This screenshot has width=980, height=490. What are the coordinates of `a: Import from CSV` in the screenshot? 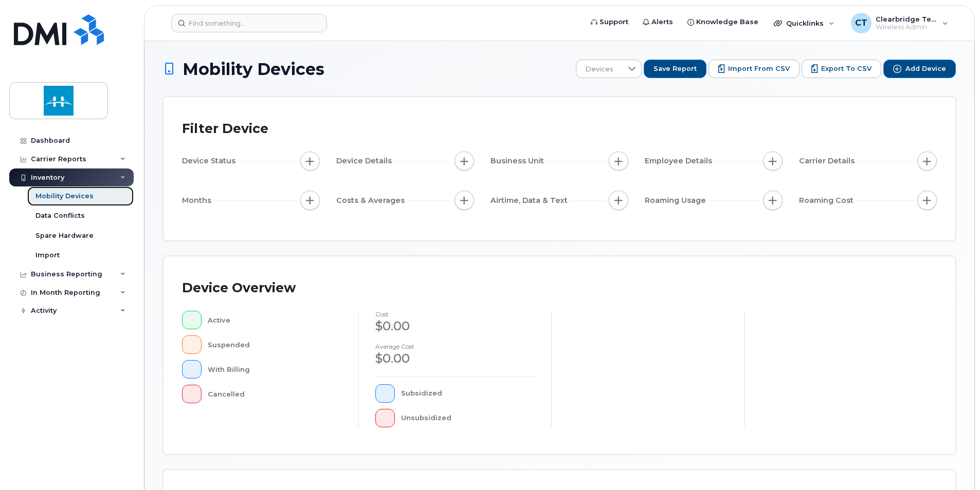 It's located at (754, 69).